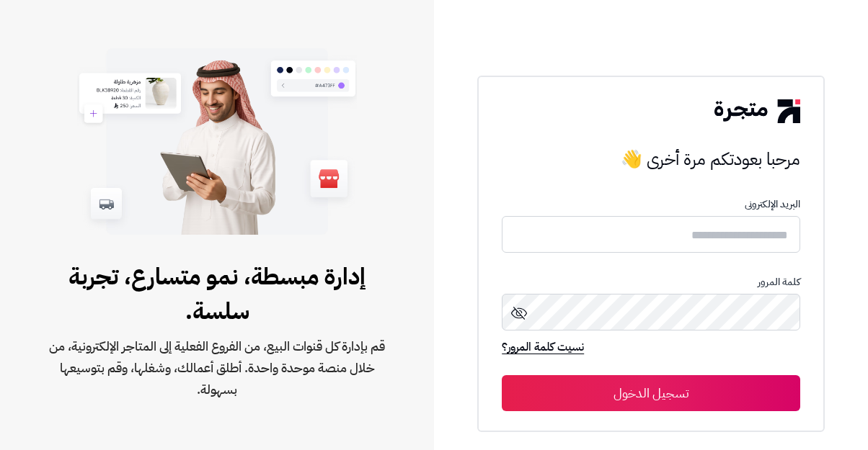  What do you see at coordinates (651, 205) in the screenshot?
I see `p: البريد الإلكترونى` at bounding box center [651, 205].